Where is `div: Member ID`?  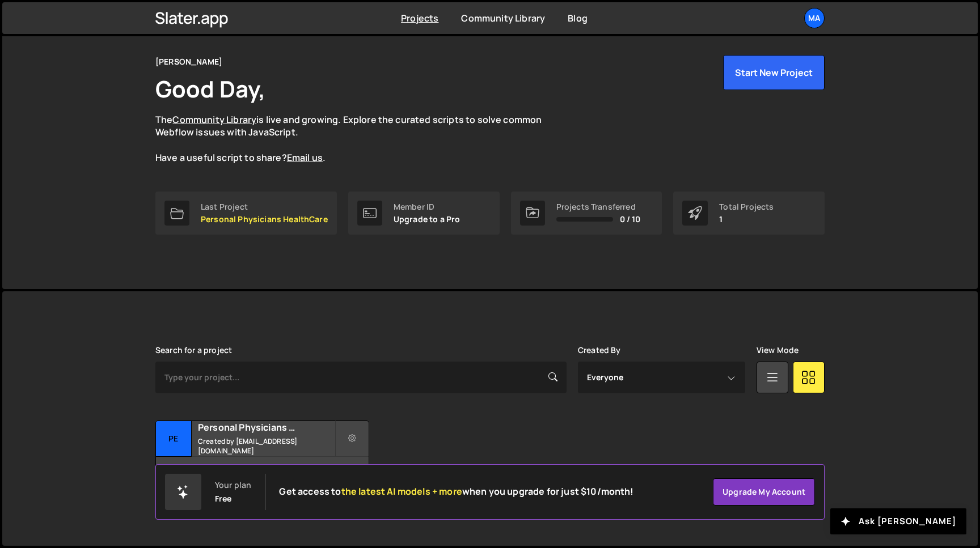
div: Member ID is located at coordinates (427, 207).